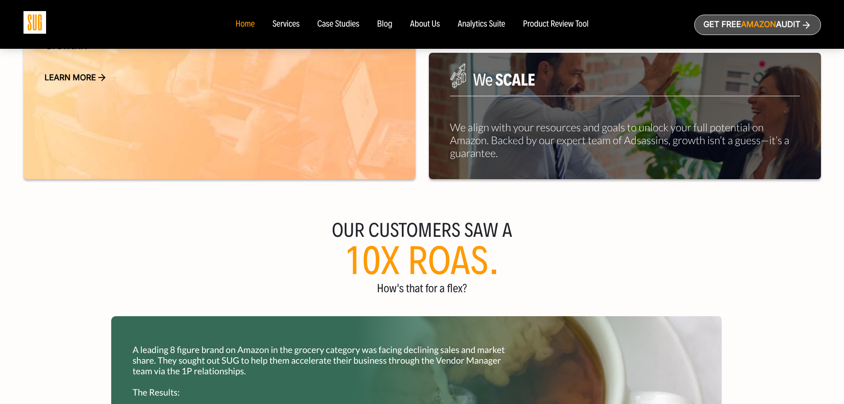 Image resolution: width=844 pixels, height=404 pixels. What do you see at coordinates (481, 24) in the screenshot?
I see `a: Analytics Suite` at bounding box center [481, 24].